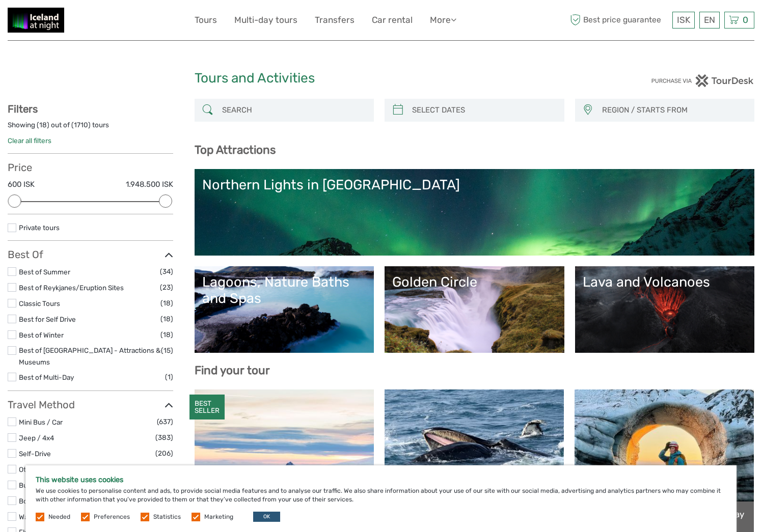 This screenshot has width=762, height=532. Describe the element at coordinates (149, 184) in the screenshot. I see `label: 1.948.500 ISK` at that location.